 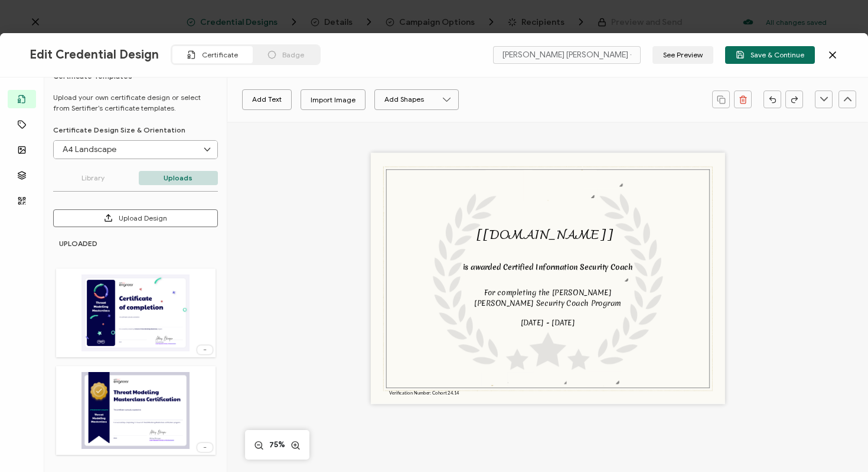 I want to click on img: 458c98e9-0aa2-474d-9204-2b2e147c19dc.png, so click(x=497, y=379).